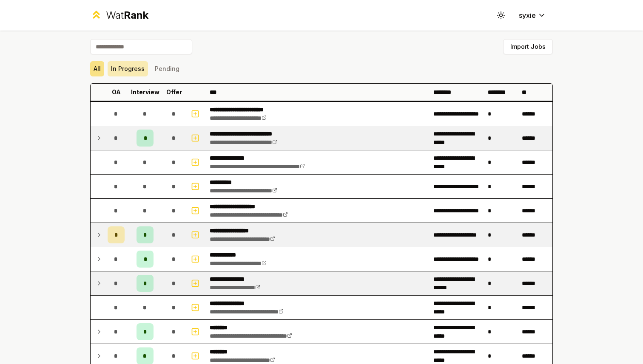  What do you see at coordinates (116, 92) in the screenshot?
I see `p: OA` at bounding box center [116, 92].